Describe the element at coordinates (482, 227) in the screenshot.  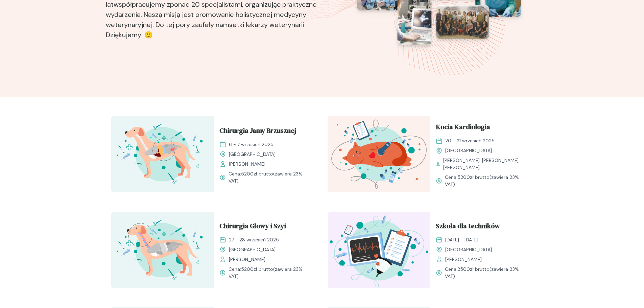
I see `a: Szkoła dla techników` at that location.